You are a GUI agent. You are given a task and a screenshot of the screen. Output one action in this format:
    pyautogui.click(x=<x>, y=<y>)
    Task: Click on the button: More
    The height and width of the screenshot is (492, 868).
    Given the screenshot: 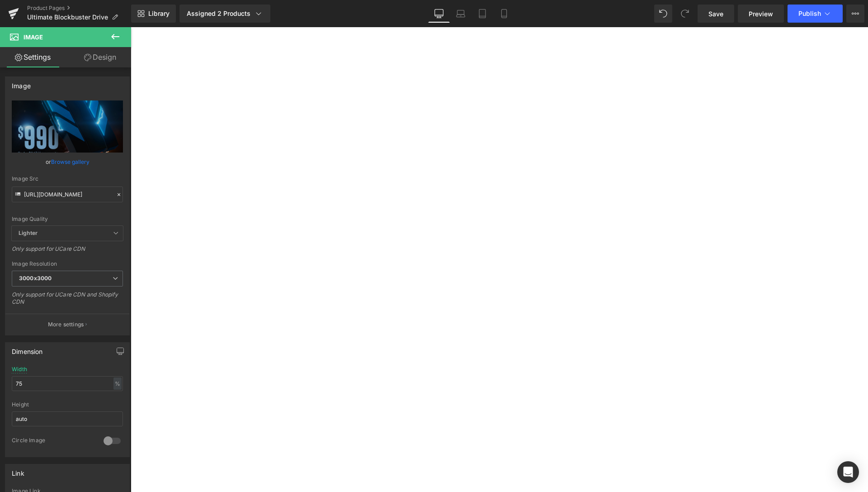 What is the action you would take?
    pyautogui.click(x=855, y=14)
    